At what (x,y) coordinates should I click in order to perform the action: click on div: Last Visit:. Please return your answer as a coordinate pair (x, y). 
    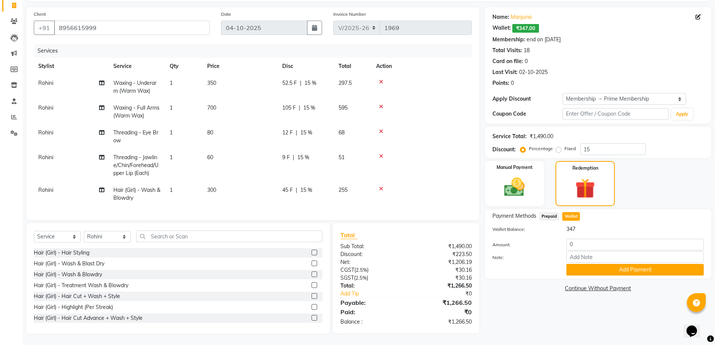
    Looking at the image, I should click on (505, 72).